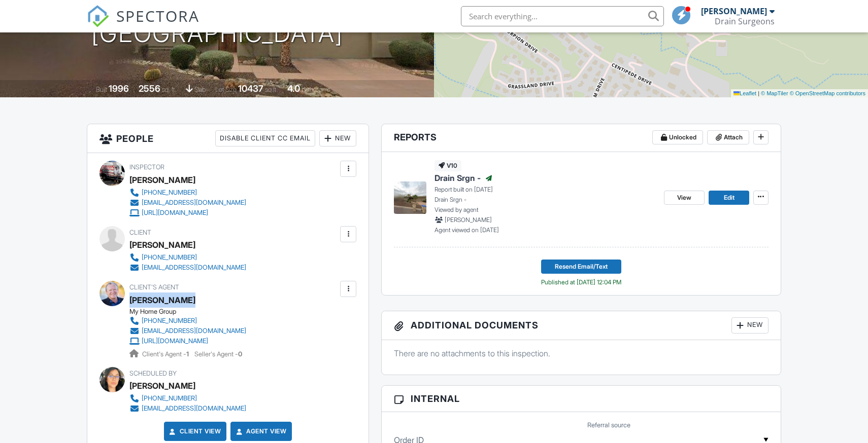  Describe the element at coordinates (315, 89) in the screenshot. I see `span: bathrooms` at that location.